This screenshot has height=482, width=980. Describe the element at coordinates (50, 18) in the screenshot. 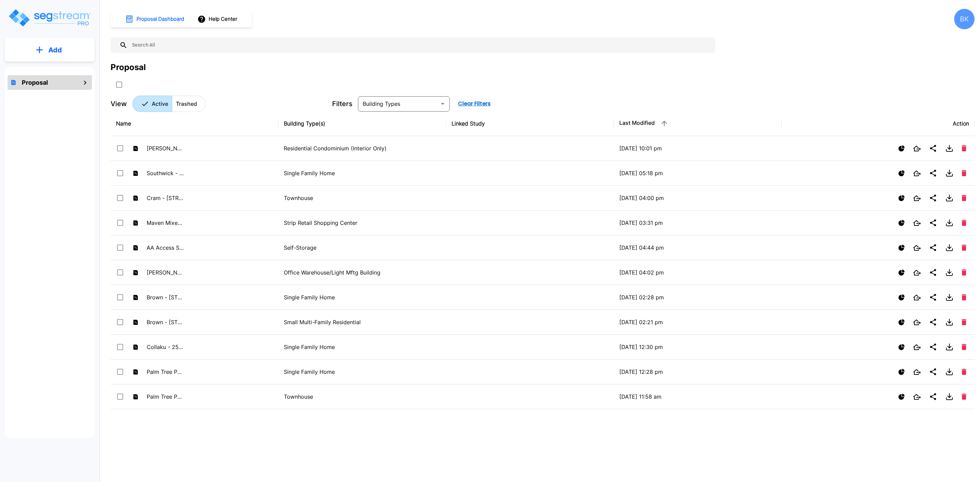

I see `img: Logo` at that location.